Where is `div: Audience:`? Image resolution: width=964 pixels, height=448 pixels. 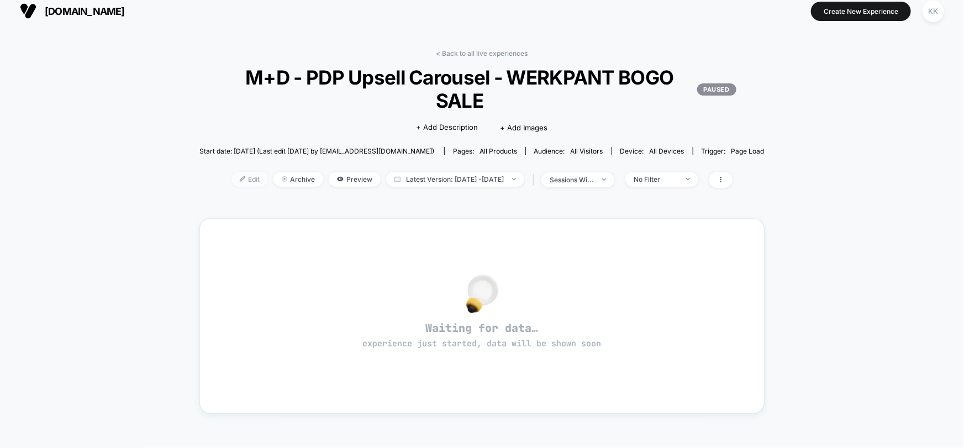 div: Audience: is located at coordinates (568, 151).